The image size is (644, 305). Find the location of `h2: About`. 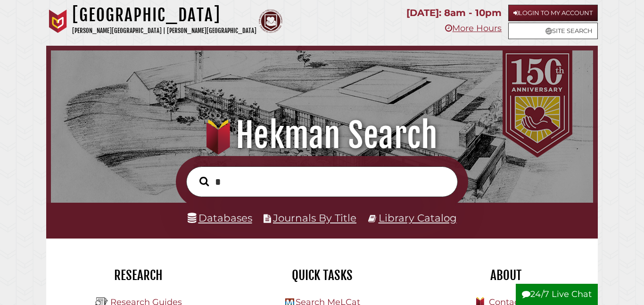

h2: About is located at coordinates (506, 275).